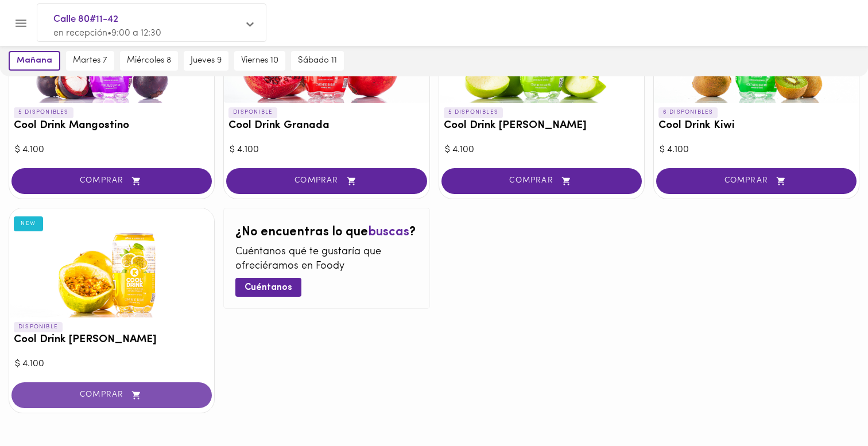 The width and height of the screenshot is (868, 446). I want to click on button: miércoles 8, so click(149, 61).